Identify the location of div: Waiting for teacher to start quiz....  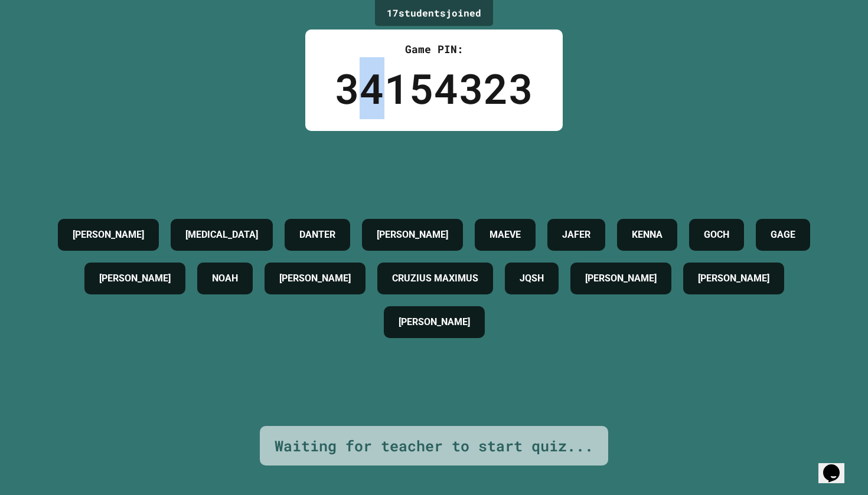
(434, 446).